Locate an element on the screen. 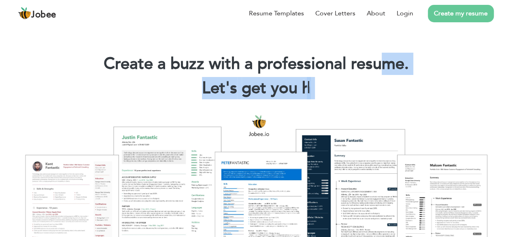 The width and height of the screenshot is (512, 237). span: get you h is located at coordinates (276, 88).